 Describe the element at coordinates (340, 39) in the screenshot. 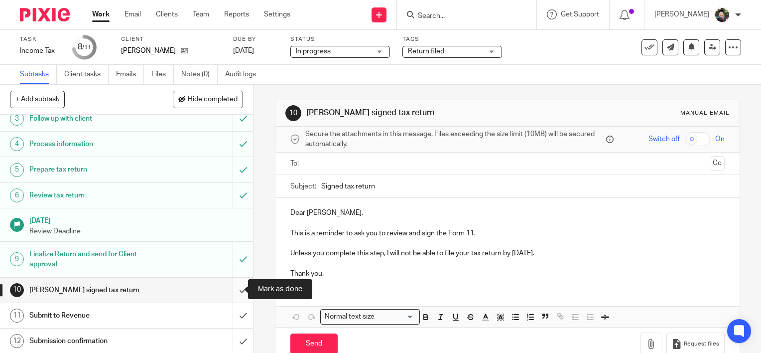

I see `label: Status` at that location.